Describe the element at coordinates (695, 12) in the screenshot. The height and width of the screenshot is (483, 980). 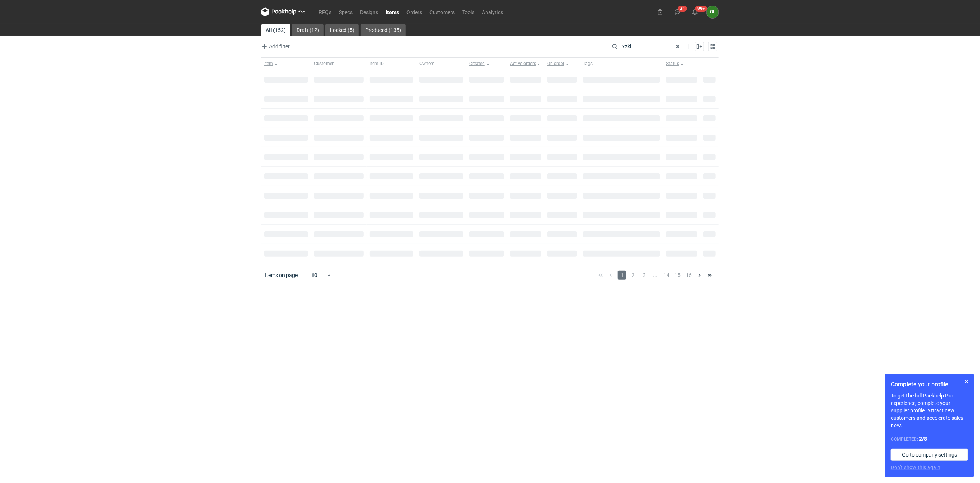
I see `button: 99+` at that location.